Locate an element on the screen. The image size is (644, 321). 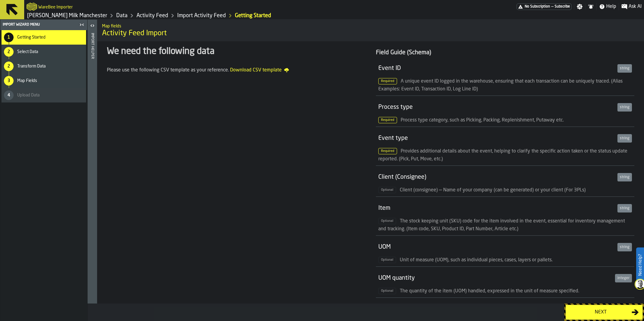
span: Download CSV template is located at coordinates (259, 70).